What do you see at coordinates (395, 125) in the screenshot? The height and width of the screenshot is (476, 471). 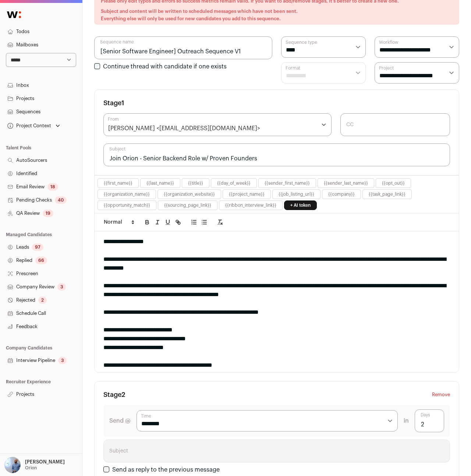 I see `input: CC` at bounding box center [395, 125].